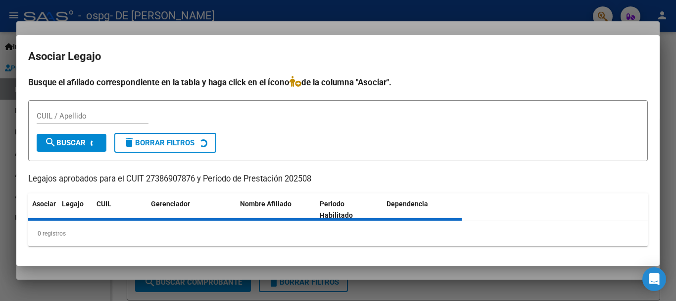 The height and width of the screenshot is (301, 676). Describe the element at coordinates (336, 209) in the screenshot. I see `span: Periodo Habilitado` at that location.